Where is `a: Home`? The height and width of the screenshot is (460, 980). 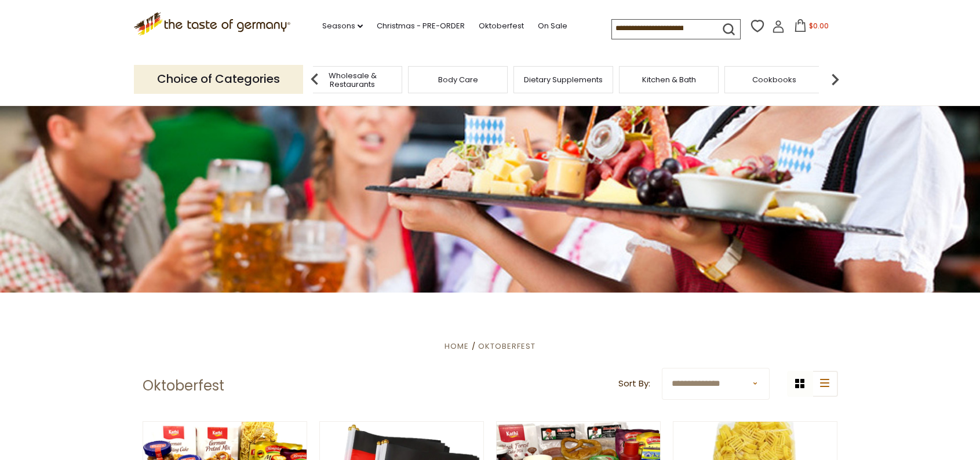
a: Home is located at coordinates (457, 346).